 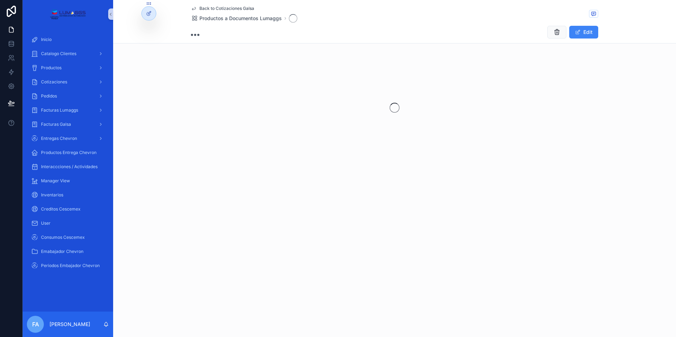 I want to click on span: Productos, so click(x=51, y=68).